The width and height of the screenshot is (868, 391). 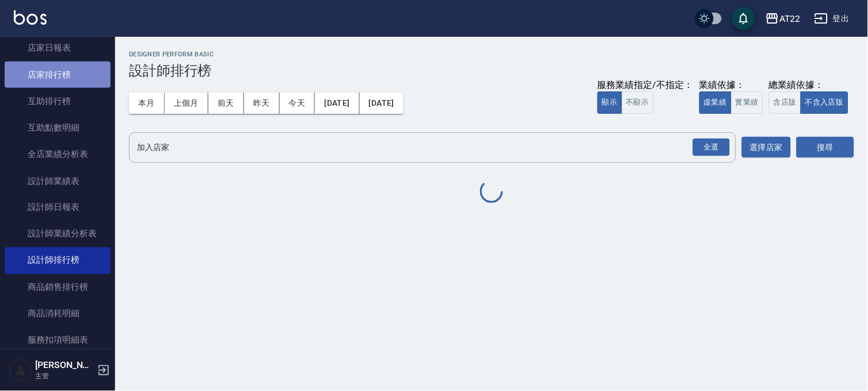 I want to click on img: Person, so click(x=21, y=370).